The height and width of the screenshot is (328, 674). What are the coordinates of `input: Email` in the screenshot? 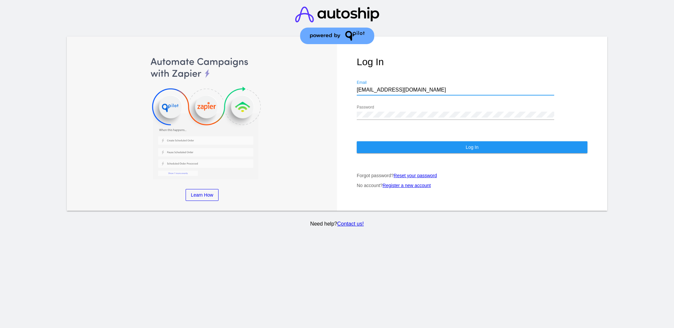 It's located at (455, 90).